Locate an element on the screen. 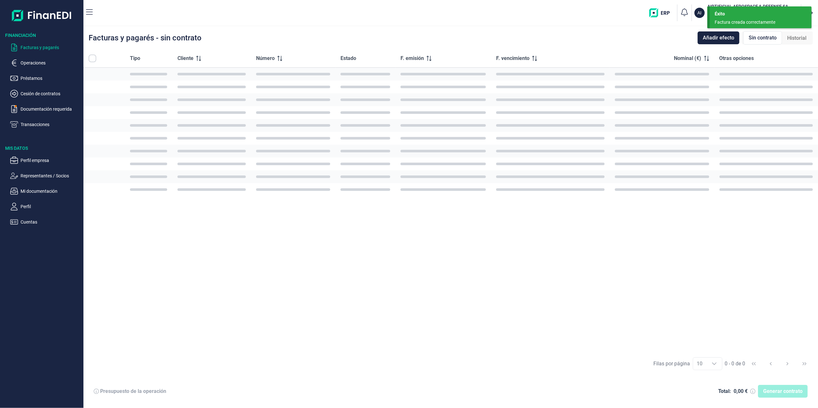 This screenshot has height=408, width=818. button: Cuentas is located at coordinates (46, 222).